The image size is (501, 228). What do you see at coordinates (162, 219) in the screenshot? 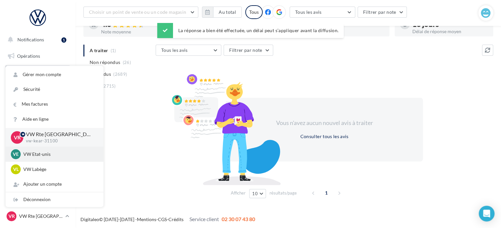
I see `a: CGS` at bounding box center [162, 219].